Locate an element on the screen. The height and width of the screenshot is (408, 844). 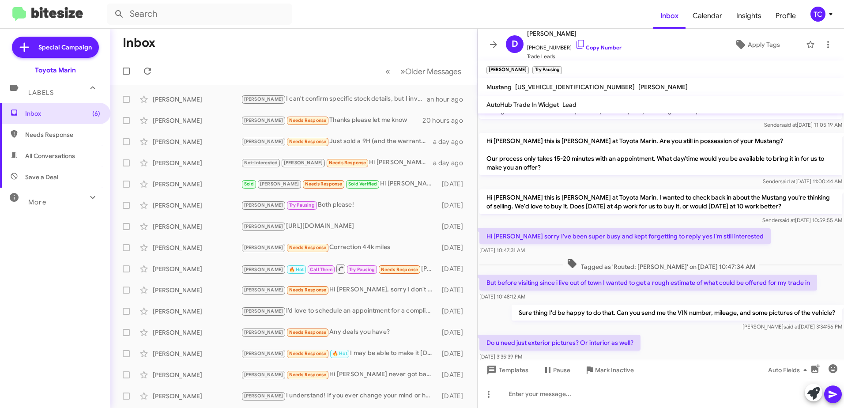
a: Insights is located at coordinates (749, 16).